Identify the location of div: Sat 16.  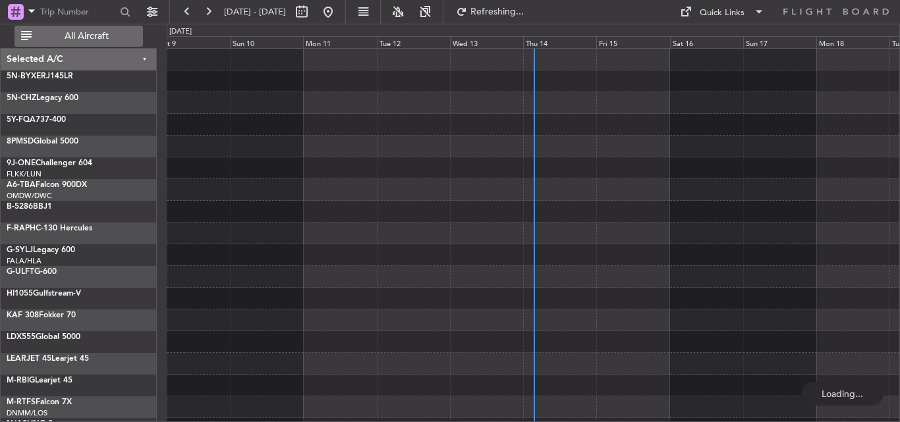
(706, 42).